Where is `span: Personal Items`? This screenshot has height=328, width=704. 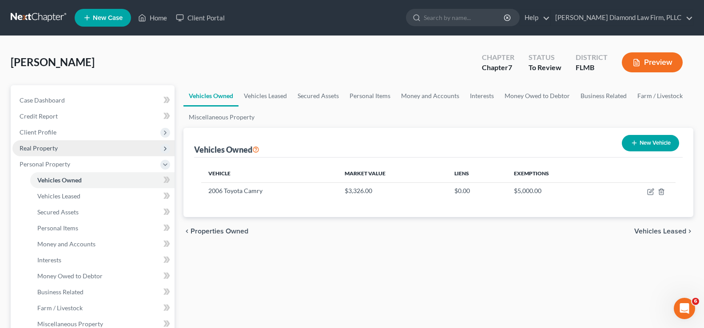 span: Personal Items is located at coordinates (58, 228).